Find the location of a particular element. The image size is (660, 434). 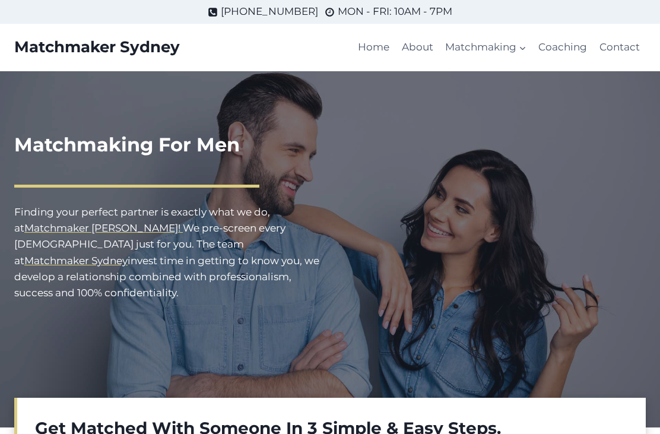

a: About is located at coordinates (417, 47).